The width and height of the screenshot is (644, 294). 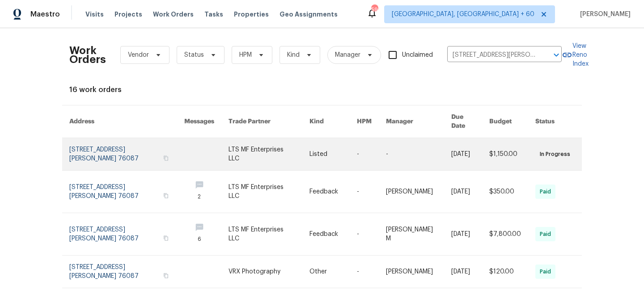 What do you see at coordinates (364, 122) in the screenshot?
I see `th: HPM` at bounding box center [364, 122].